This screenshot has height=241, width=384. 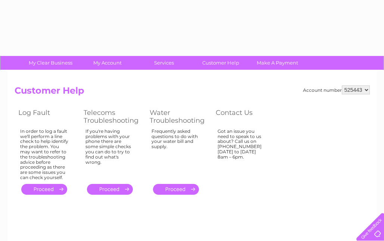 What do you see at coordinates (221, 63) in the screenshot?
I see `a: Customer Help` at bounding box center [221, 63].